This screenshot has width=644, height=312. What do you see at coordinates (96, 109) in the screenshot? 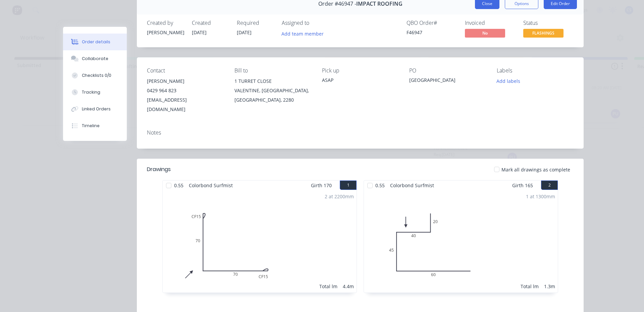
I see `div: Linked Orders` at bounding box center [96, 109].